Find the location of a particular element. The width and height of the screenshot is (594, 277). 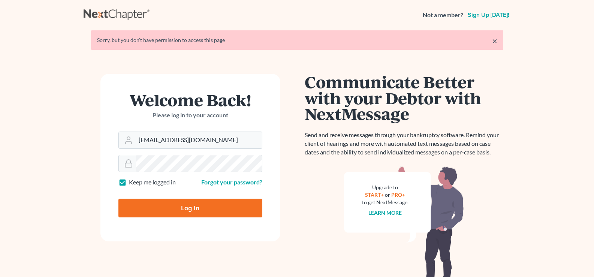

div: Upgrade to is located at coordinates (385, 187).